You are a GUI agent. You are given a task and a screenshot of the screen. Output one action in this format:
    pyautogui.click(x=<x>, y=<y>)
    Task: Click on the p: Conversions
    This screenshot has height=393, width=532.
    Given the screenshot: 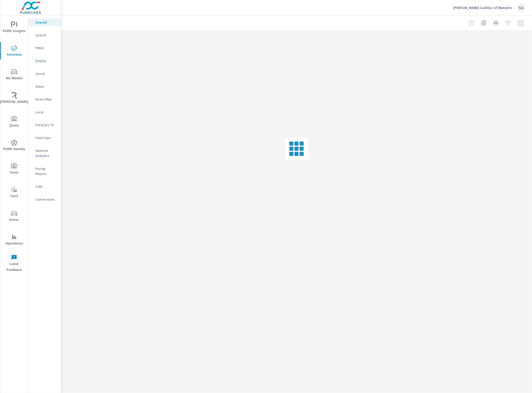 What is the action you would take?
    pyautogui.click(x=46, y=199)
    